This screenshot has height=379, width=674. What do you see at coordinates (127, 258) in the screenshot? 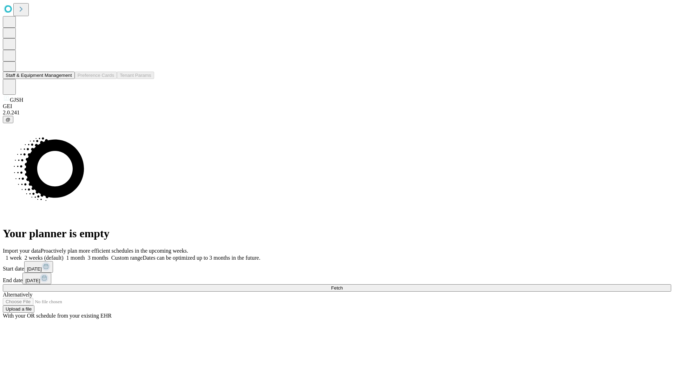
I see `span: Custom range` at bounding box center [127, 258].